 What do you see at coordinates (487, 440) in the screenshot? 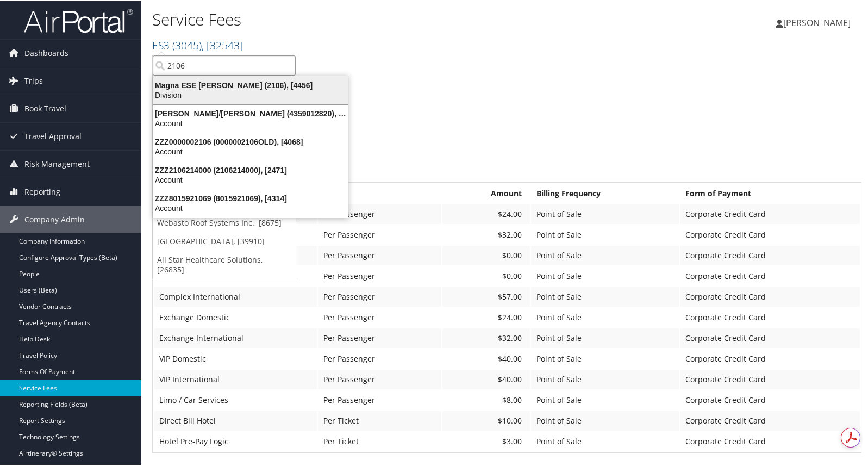
I see `td: $3.00` at bounding box center [487, 440].